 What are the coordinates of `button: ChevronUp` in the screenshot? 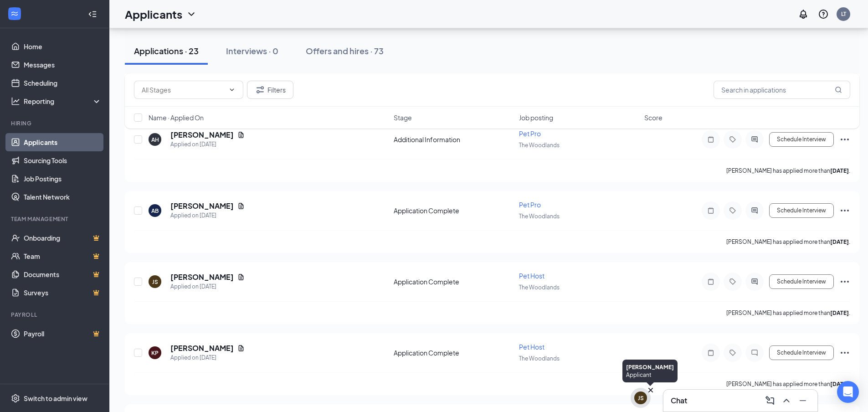 It's located at (786, 401).